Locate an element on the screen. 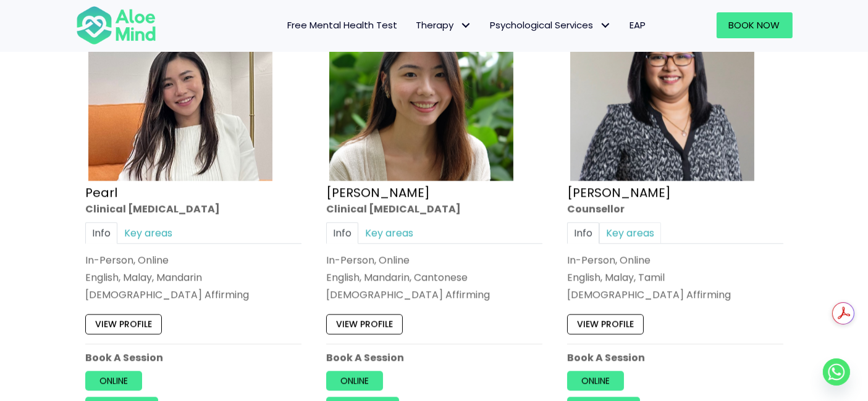 This screenshot has width=868, height=401. span: Therapy is located at coordinates (444, 25).